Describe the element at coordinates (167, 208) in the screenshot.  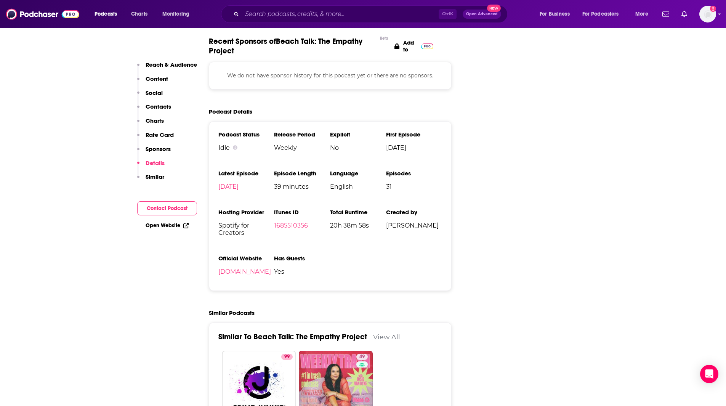
I see `button: Contact Podcast` at that location.